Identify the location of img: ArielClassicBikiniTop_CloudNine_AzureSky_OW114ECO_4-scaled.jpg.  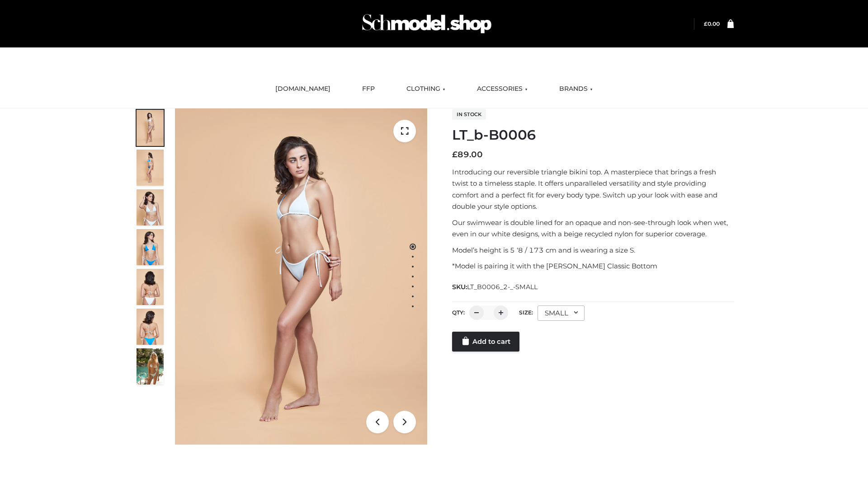
(150, 247).